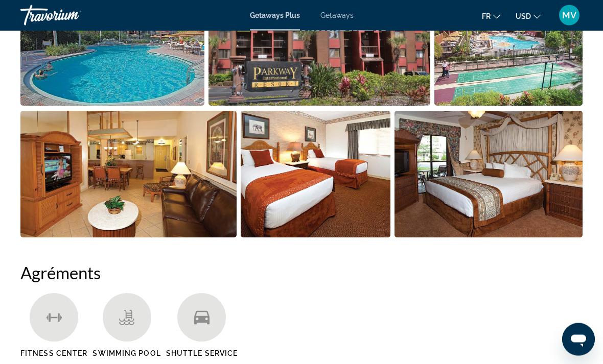 This screenshot has height=364, width=603. What do you see at coordinates (569, 15) in the screenshot?
I see `span: MV` at bounding box center [569, 15].